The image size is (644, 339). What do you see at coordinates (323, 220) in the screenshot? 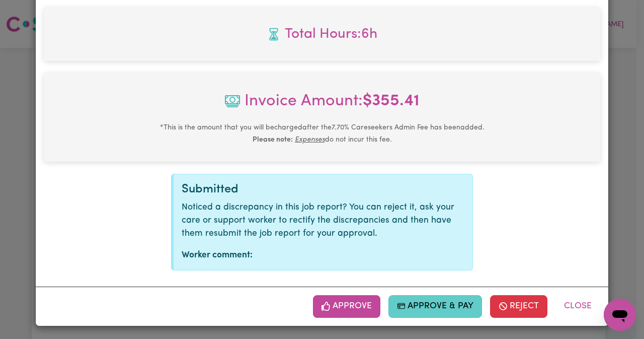
I see `p: Noticed a discrepancy in this job report? You can reject it, ask your care or support worker to r...` at bounding box center [323, 220].